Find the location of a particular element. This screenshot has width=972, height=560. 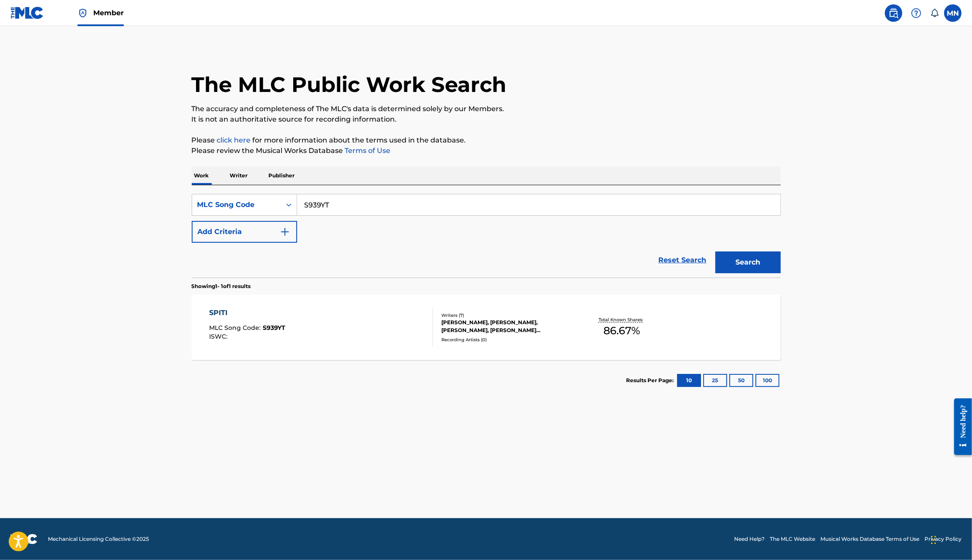

img: help is located at coordinates (916, 13).